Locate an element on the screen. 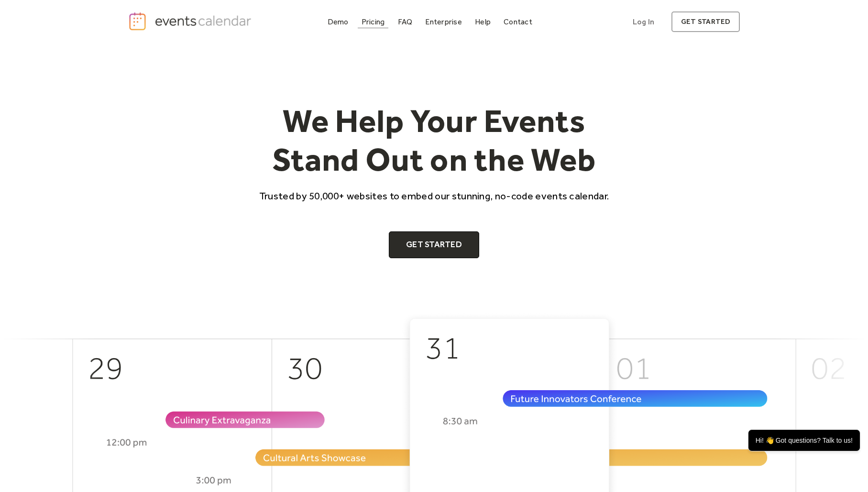 Image resolution: width=868 pixels, height=492 pixels. a: Get Started is located at coordinates (433, 245).